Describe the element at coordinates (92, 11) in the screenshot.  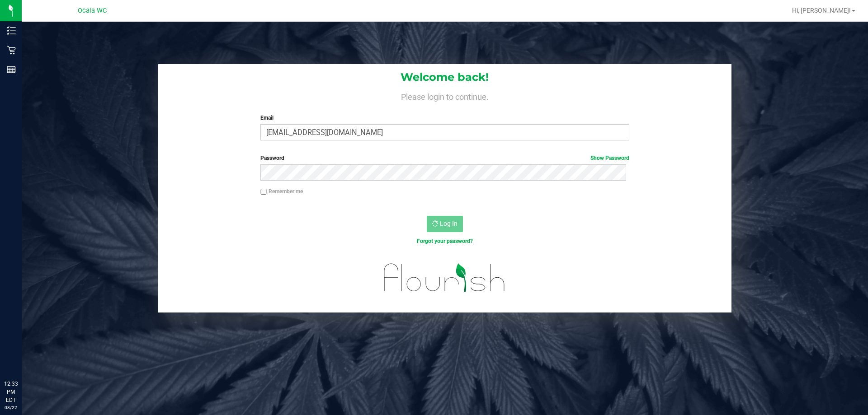
I see `span: Ocala WC` at that location.